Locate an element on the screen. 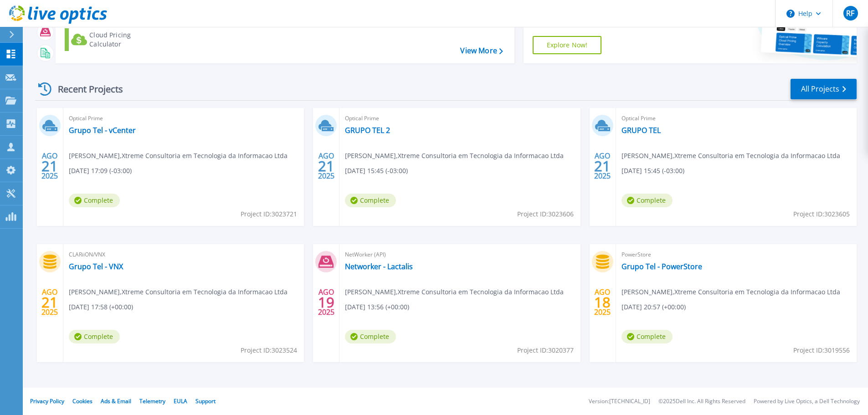 This screenshot has height=415, width=868. a: Ads & Email is located at coordinates (116, 401).